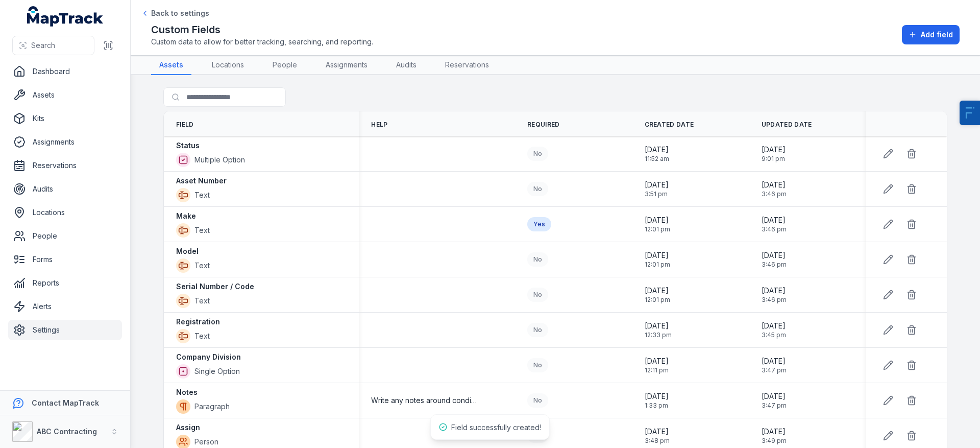 The image size is (980, 448). What do you see at coordinates (219, 160) in the screenshot?
I see `span: Multiple Option` at bounding box center [219, 160].